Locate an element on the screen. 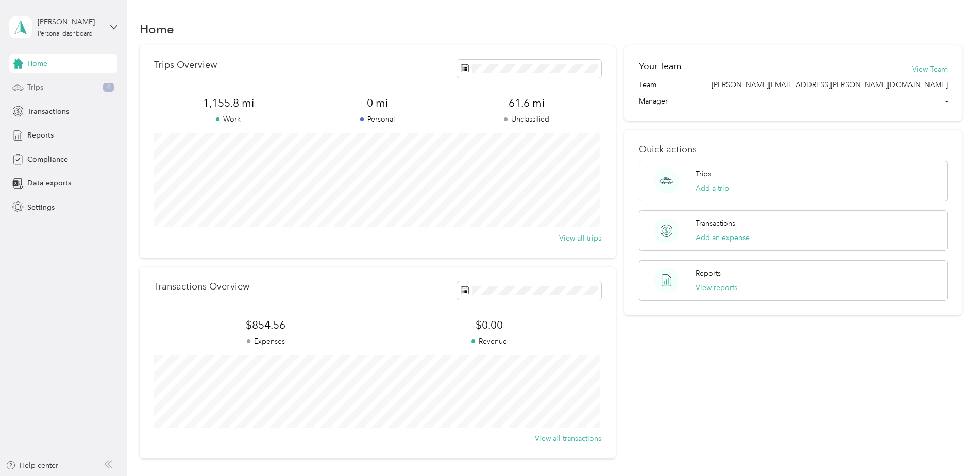 The height and width of the screenshot is (476, 980). span: 61.6 mi is located at coordinates (527, 103).